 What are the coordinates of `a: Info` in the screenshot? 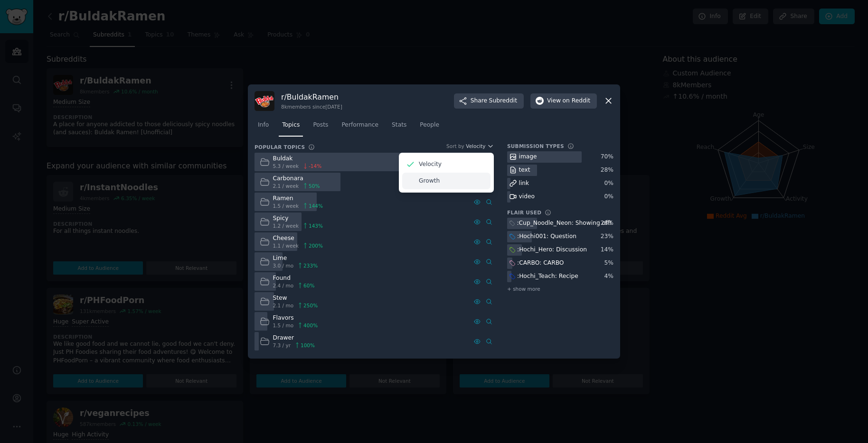 It's located at (263, 127).